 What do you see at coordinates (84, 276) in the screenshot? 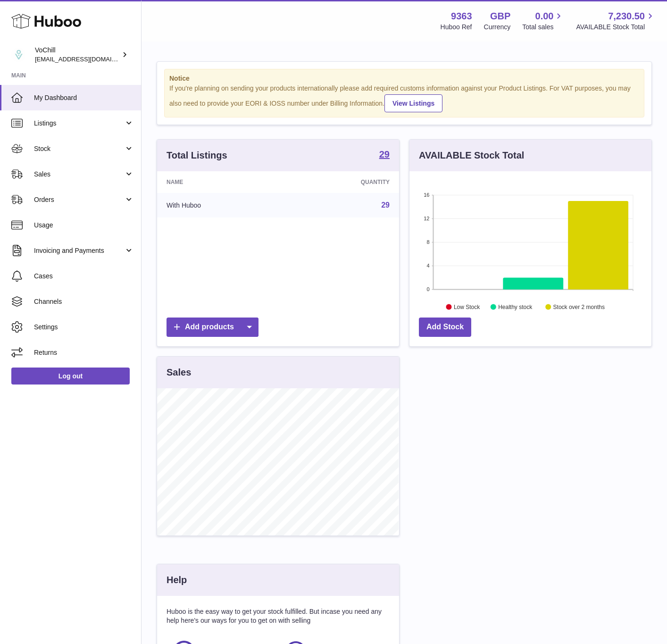
I see `span: Cases` at bounding box center [84, 276].